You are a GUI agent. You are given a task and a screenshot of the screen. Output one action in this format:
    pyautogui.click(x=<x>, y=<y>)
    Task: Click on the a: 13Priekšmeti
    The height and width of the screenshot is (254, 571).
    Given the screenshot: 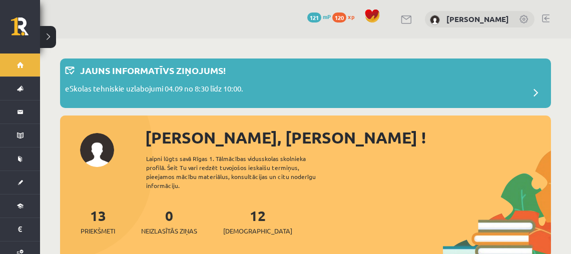 What is the action you would take?
    pyautogui.click(x=98, y=221)
    